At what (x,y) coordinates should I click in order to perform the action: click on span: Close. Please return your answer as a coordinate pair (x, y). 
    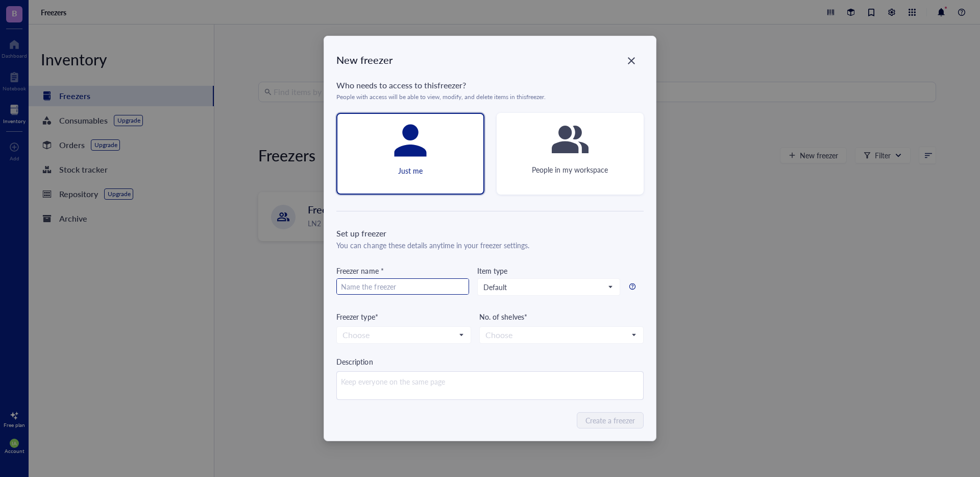
    Looking at the image, I should click on (631, 61).